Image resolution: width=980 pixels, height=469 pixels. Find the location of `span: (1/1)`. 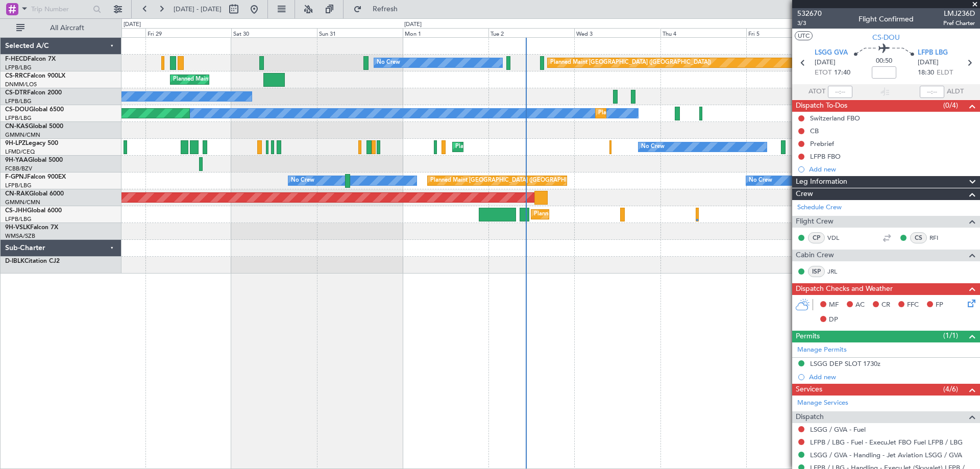

span: (1/1) is located at coordinates (950, 336).